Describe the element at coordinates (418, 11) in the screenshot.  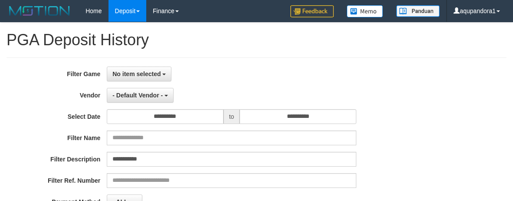
I see `img: panduan.png` at that location.